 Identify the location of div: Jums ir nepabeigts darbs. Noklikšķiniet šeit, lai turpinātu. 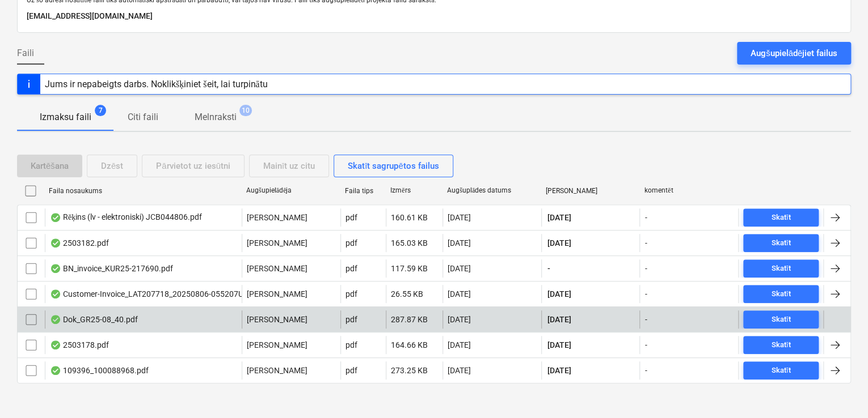
(156, 84).